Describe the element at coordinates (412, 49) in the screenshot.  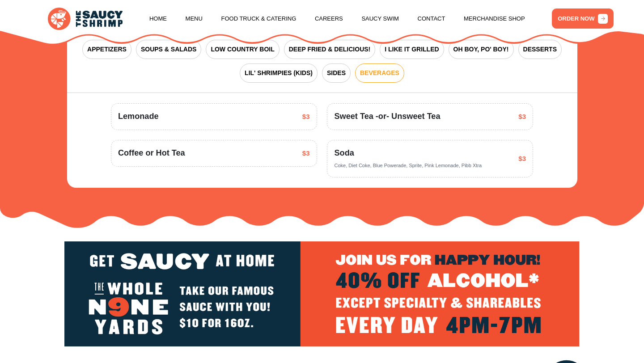
I see `span: I LIKE IT GRILLED` at that location.